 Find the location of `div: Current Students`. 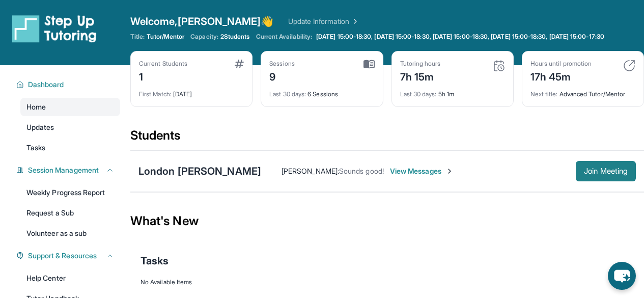

div: Current Students is located at coordinates (163, 64).